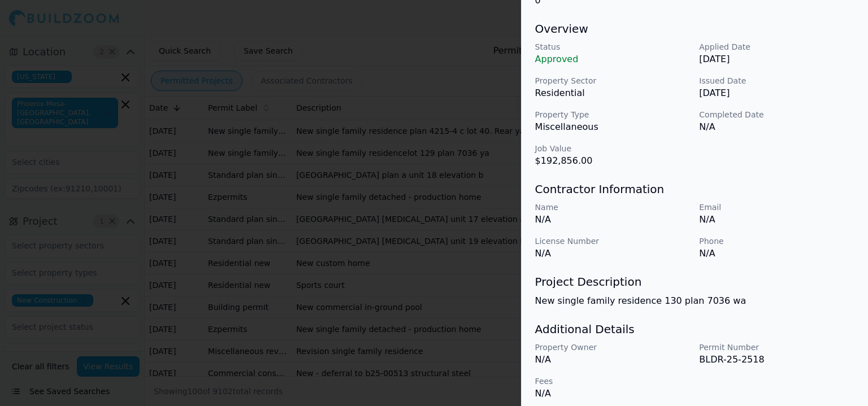  What do you see at coordinates (777, 47) in the screenshot?
I see `p: Applied Date` at bounding box center [777, 47].